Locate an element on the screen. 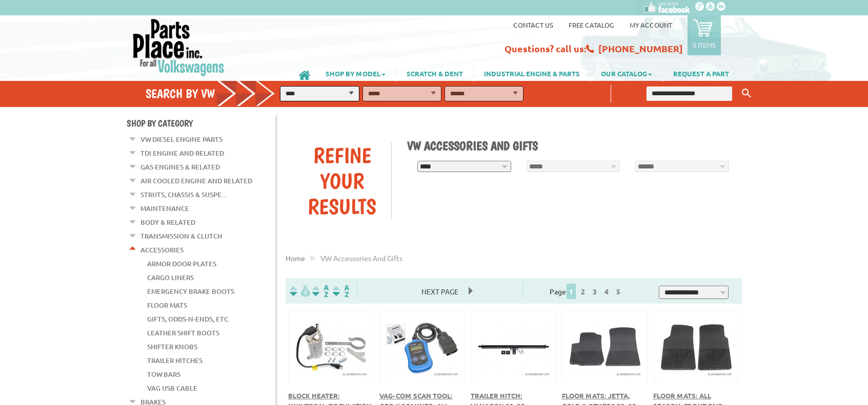  a: Struts, Chassis & Suspe... is located at coordinates (183, 195).